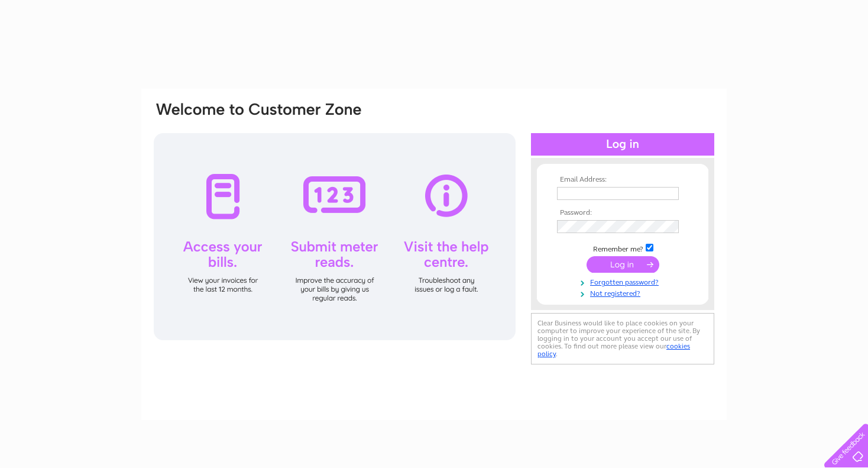  I want to click on a: cookies policy, so click(614, 349).